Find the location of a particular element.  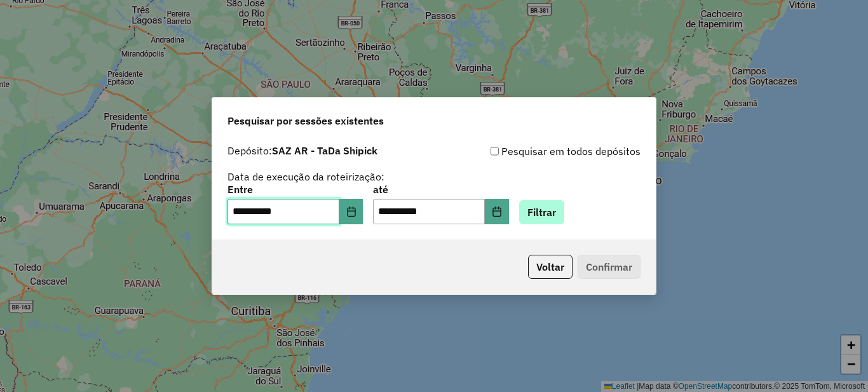

label: Depósito: is located at coordinates (303, 151).